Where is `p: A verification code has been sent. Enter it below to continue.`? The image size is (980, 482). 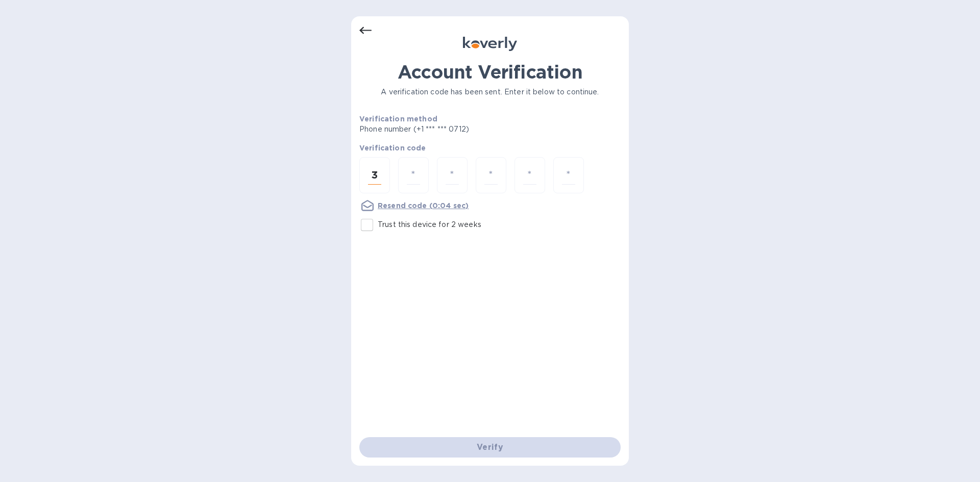 p: A verification code has been sent. Enter it below to continue. is located at coordinates (490, 91).